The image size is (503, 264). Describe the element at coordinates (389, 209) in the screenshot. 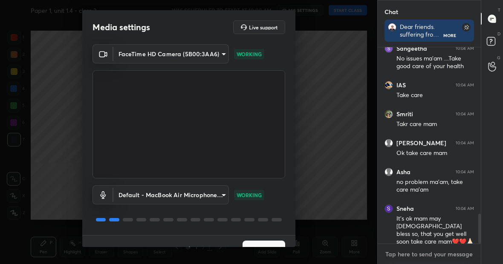

I see `img: 0ab70f2c481a4c3ab971f278cca30fbb.jpg` at that location.